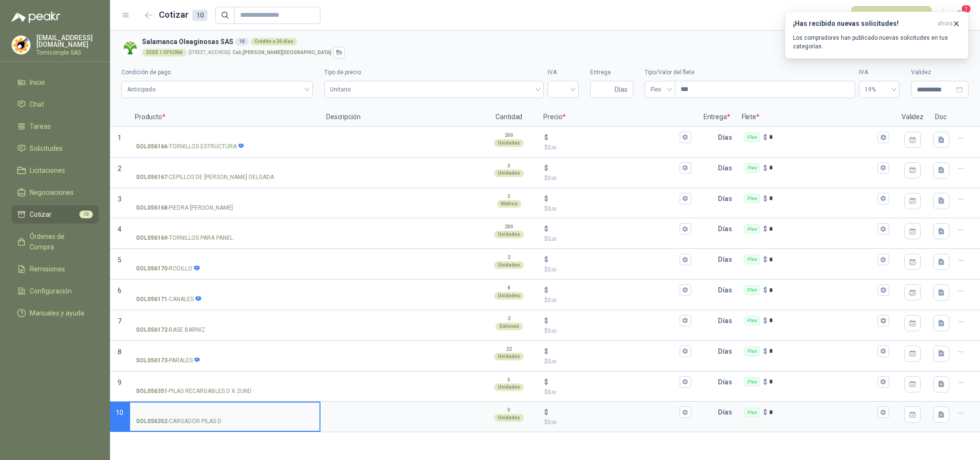 This screenshot has height=460, width=980. I want to click on p: - RODILLO, so click(168, 269).